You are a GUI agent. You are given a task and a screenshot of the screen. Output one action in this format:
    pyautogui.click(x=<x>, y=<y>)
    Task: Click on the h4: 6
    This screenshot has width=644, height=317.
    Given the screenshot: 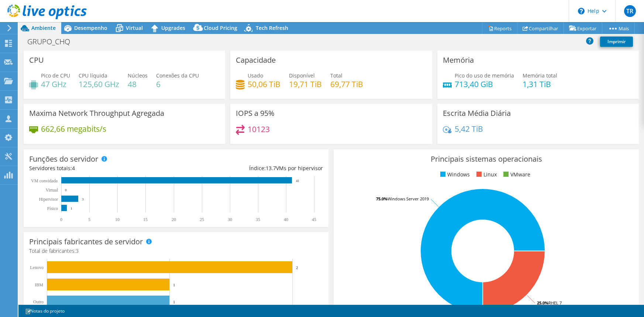 What is the action you would take?
    pyautogui.click(x=178, y=84)
    